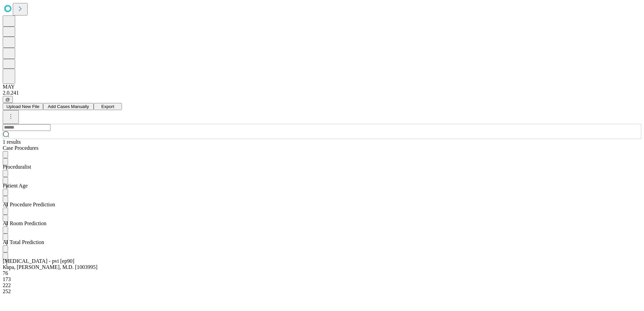 This screenshot has width=644, height=311. Describe the element at coordinates (68, 107) in the screenshot. I see `button: Add Cases Manually` at that location.